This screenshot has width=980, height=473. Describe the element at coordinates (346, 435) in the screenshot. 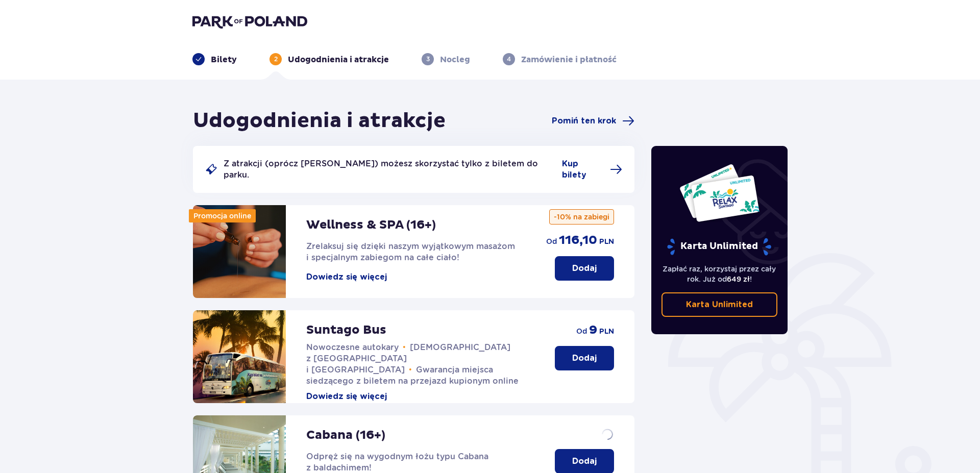

I see `p: Cabana (16+)` at that location.